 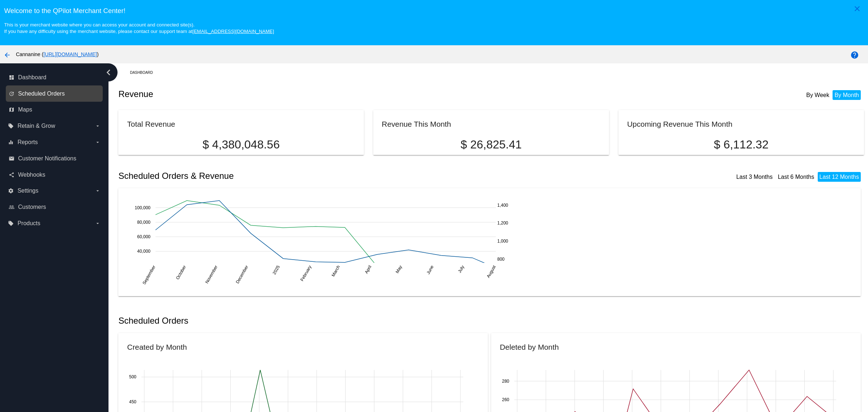 What do you see at coordinates (157, 347) in the screenshot?
I see `h2: Created by Month` at bounding box center [157, 347].